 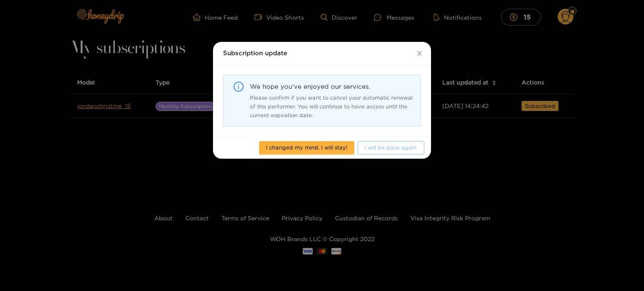 I want to click on span: I will be back again., so click(x=390, y=148).